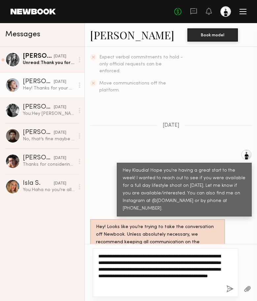  What do you see at coordinates (48, 190) in the screenshot?
I see `div: You: Haha no you're all good! Still trying to work budgets with them but I'll definitely keep you...` at bounding box center [48, 190].